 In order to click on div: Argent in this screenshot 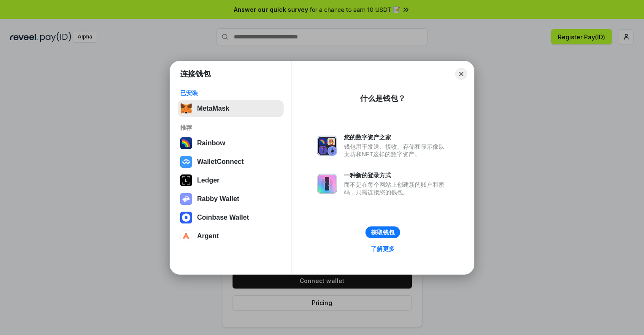, I will do `click(208, 236)`.